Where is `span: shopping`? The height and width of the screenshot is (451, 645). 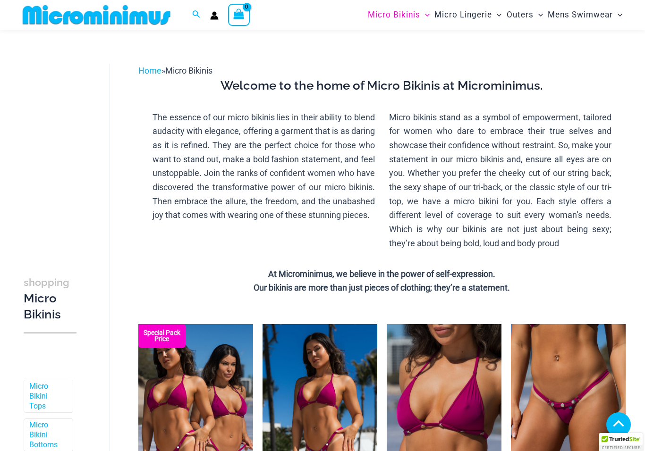 span: shopping is located at coordinates (46, 282).